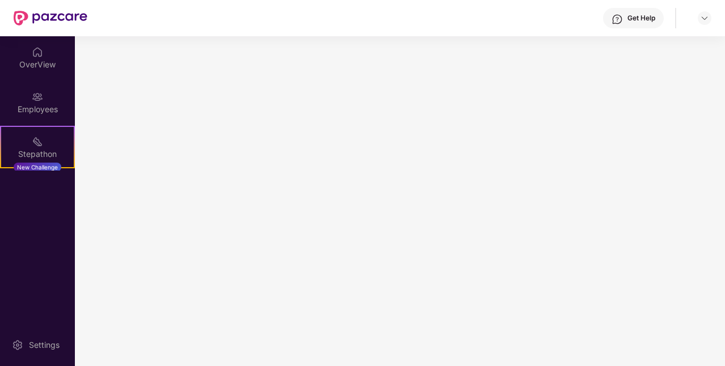  What do you see at coordinates (617, 19) in the screenshot?
I see `img: svg+xml;base64,PHN2ZyBpZD0iSGVscC0zMngzMiIgeG1sbnM9Imh0dHA6Ly93d3cudzMub3JnLzIwMDAvc3ZnIiB3aWR0aD...` at bounding box center [617, 19].